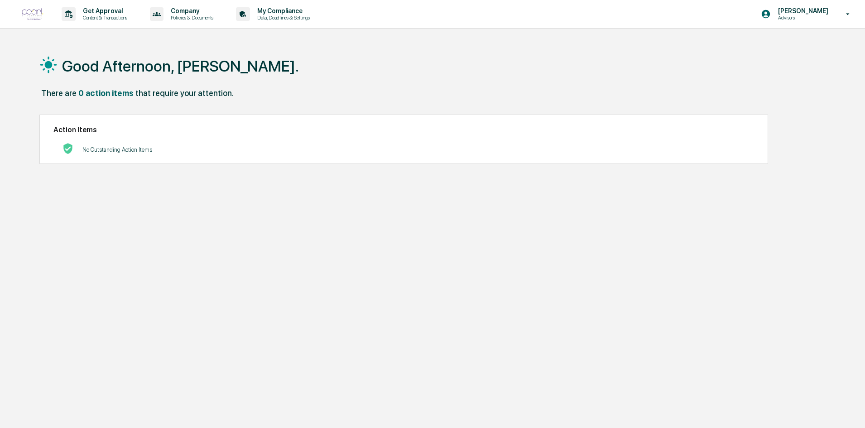 The image size is (865, 428). I want to click on img: logo, so click(33, 14).